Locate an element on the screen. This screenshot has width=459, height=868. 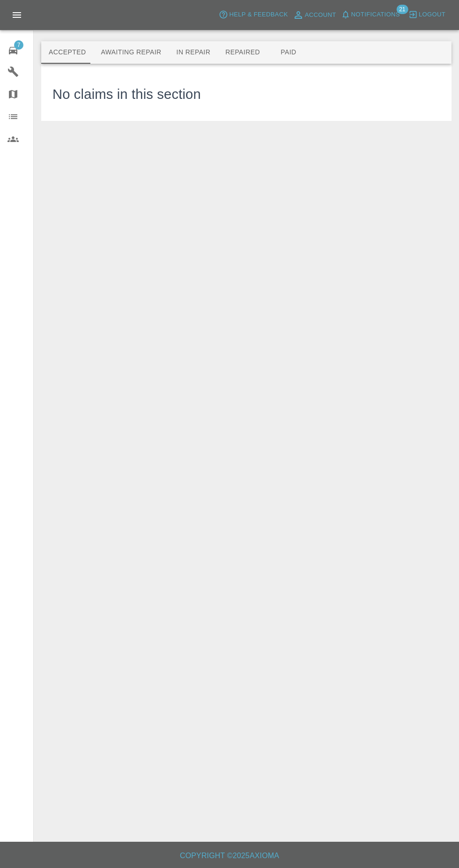
button: Notifications is located at coordinates (371, 14).